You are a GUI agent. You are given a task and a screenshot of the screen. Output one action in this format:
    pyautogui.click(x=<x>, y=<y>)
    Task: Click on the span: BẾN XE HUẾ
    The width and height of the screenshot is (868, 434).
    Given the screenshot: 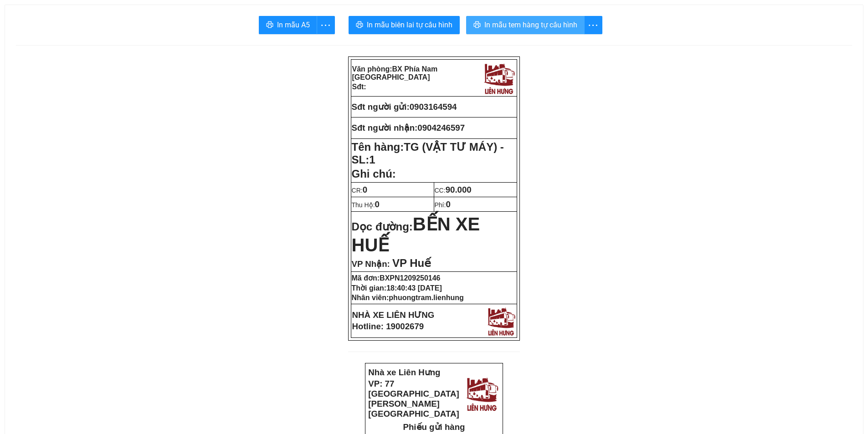 What is the action you would take?
    pyautogui.click(x=416, y=234)
    